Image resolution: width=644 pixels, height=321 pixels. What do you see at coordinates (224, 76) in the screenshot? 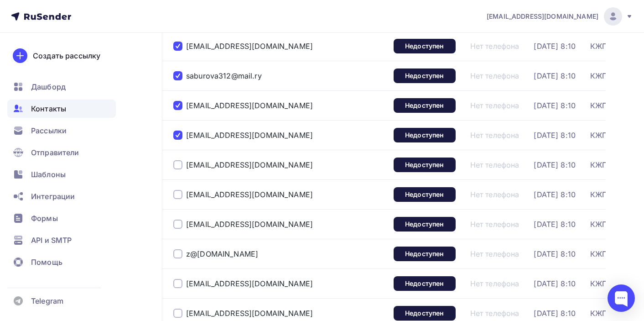
I see `div: saburova312@mail.ry` at bounding box center [224, 76].